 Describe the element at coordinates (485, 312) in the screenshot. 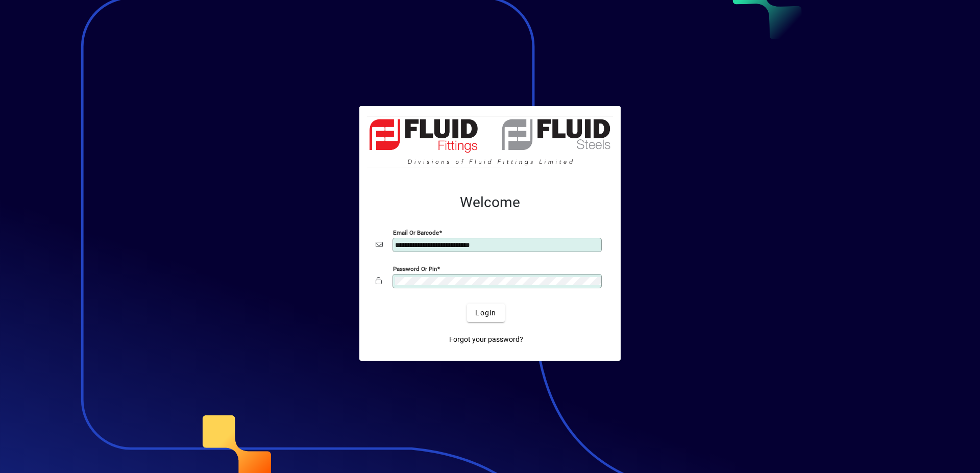

I see `button: Login` at that location.